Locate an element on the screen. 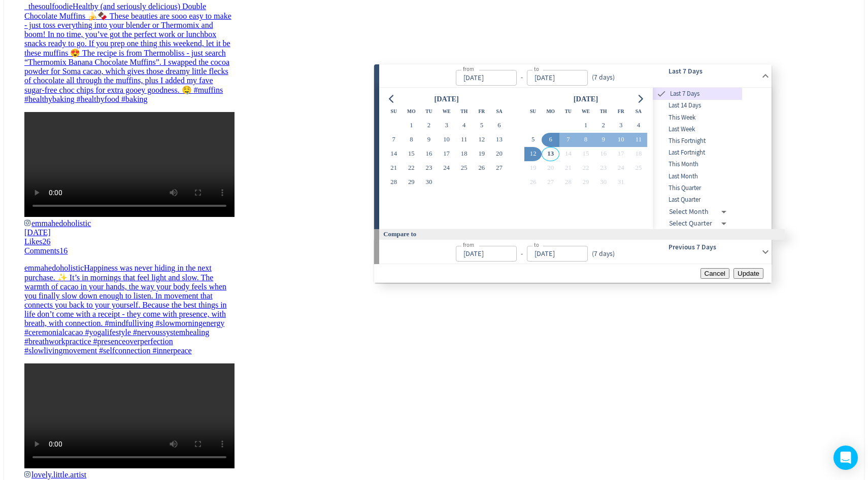  h6: Previous 7 Days is located at coordinates (713, 247).